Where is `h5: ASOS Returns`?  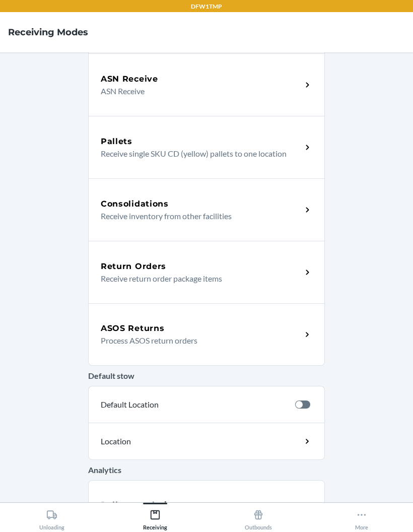 h5: ASOS Returns is located at coordinates (132, 329).